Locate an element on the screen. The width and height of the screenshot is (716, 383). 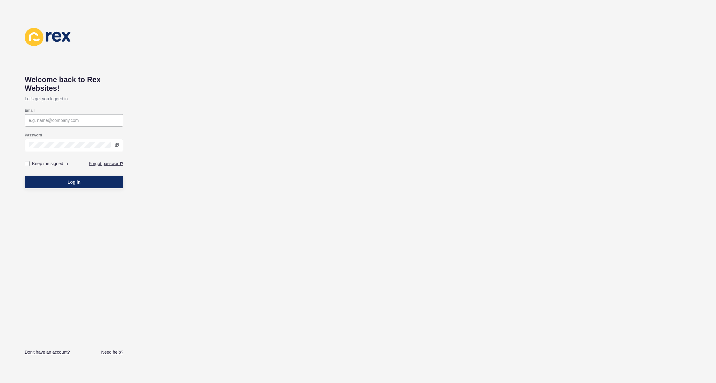
a: Forgot password? is located at coordinates (106, 163).